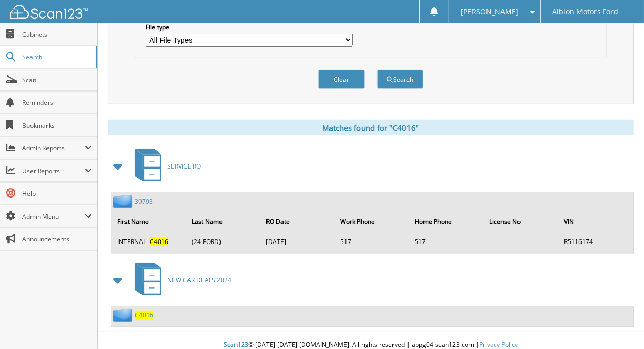 This screenshot has height=349, width=644. I want to click on a: Privacy Policy, so click(499, 344).